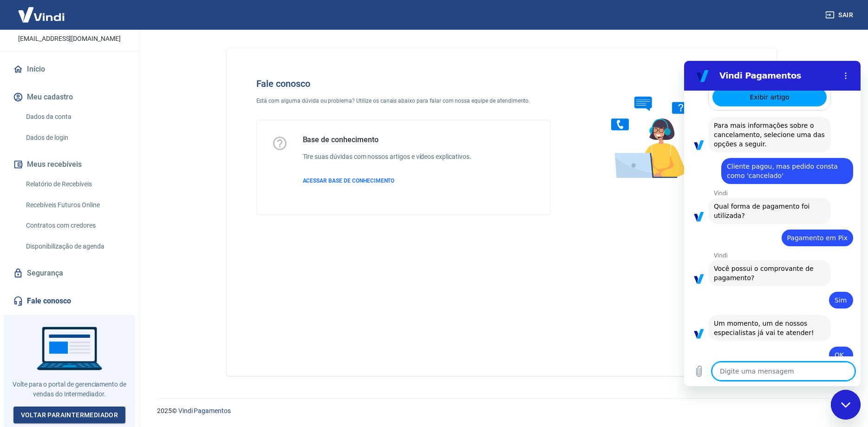 Image resolution: width=868 pixels, height=427 pixels. I want to click on a: Vindi Pagamentos, so click(204, 411).